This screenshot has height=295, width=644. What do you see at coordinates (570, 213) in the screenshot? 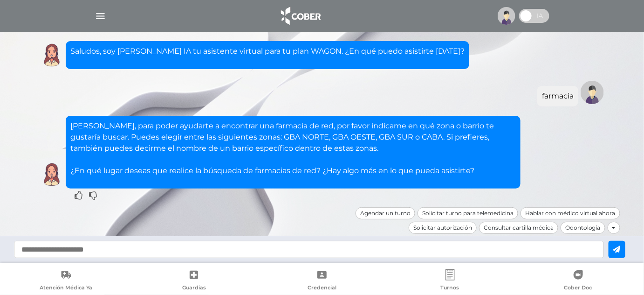
I see `div: Hablar con médico virtual ahora` at bounding box center [570, 213].